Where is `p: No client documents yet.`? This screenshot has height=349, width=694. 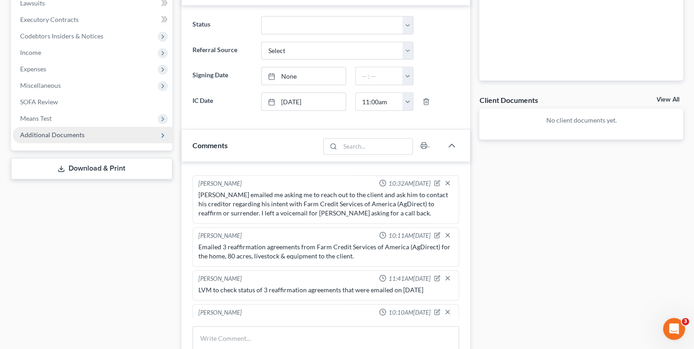 p: No client documents yet. is located at coordinates (581, 120).